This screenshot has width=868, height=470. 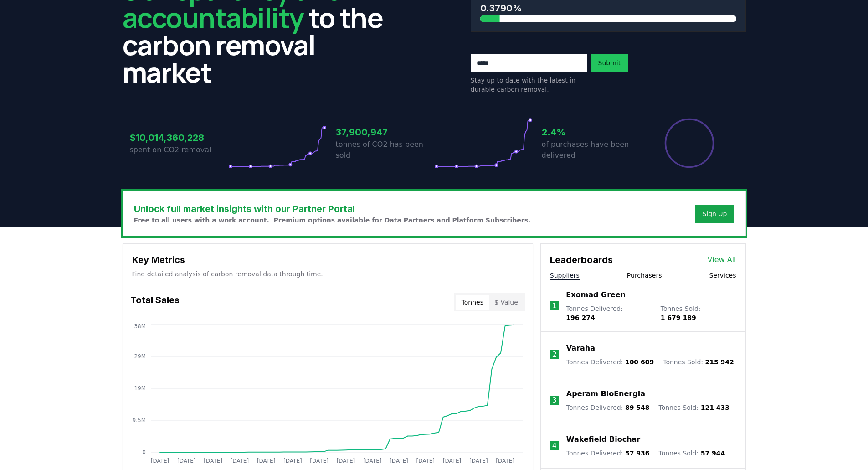 What do you see at coordinates (606, 394) in the screenshot?
I see `p: Aperam BioEnergia` at bounding box center [606, 394].